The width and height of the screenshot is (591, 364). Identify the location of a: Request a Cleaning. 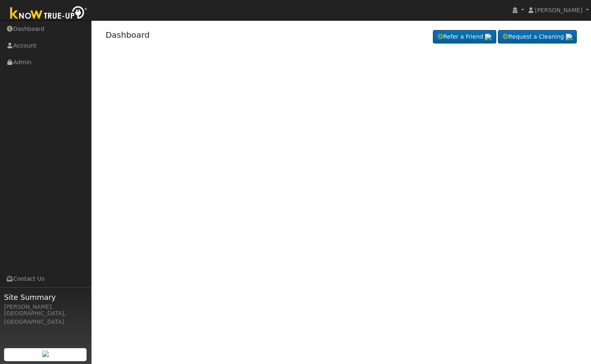
(538, 37).